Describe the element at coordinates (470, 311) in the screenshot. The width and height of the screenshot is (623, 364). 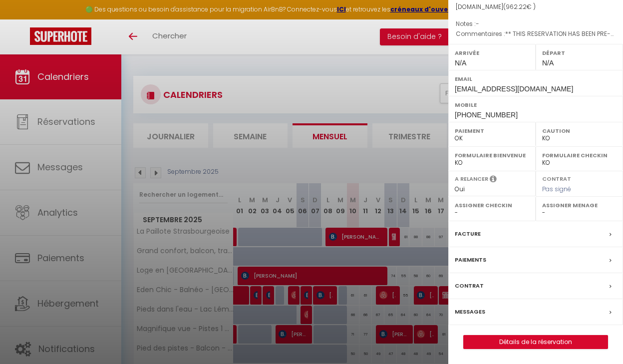
I see `label: Messages` at that location.